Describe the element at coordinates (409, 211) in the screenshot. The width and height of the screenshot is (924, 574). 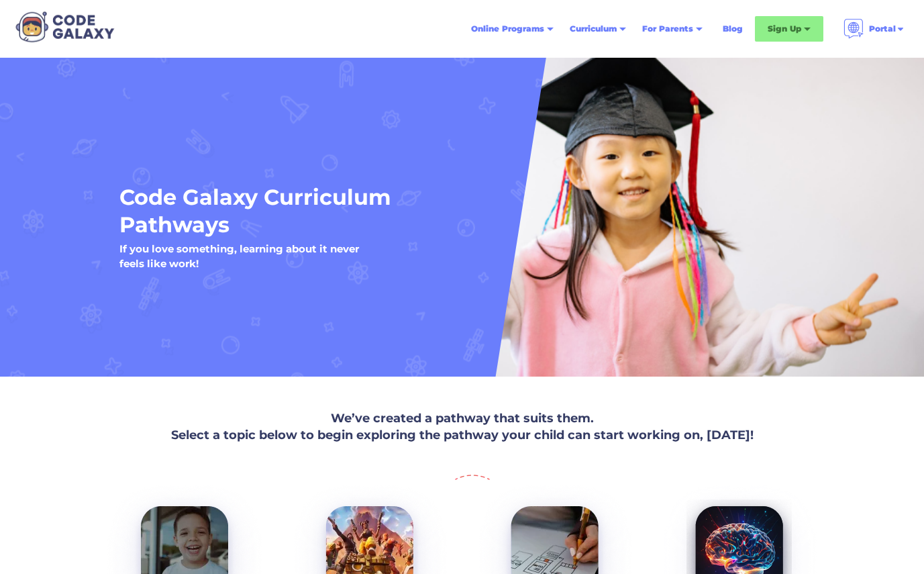
I see `h1: Code Galaxy Curriculum Pathways` at that location.